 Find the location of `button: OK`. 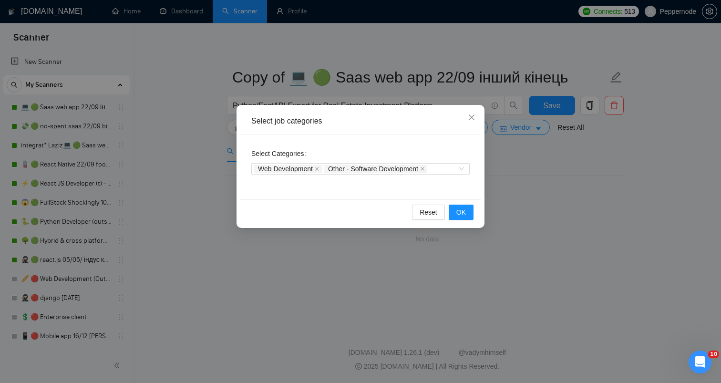

button: OK is located at coordinates (461, 212).